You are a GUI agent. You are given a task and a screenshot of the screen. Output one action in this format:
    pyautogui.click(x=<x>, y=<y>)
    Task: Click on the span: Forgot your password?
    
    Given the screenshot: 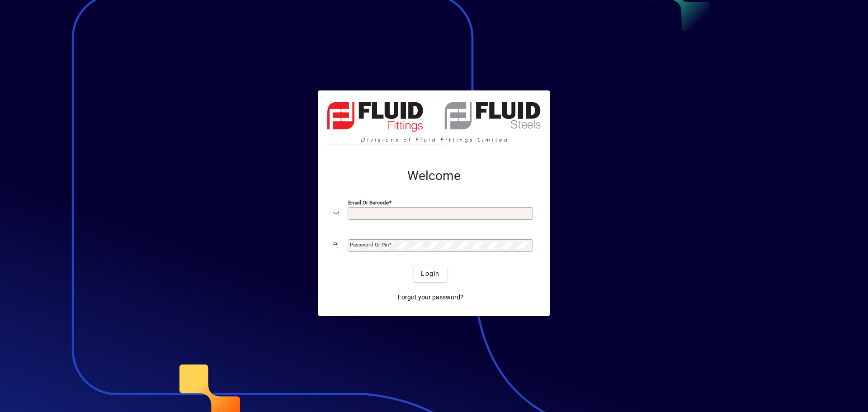 What is the action you would take?
    pyautogui.click(x=431, y=297)
    